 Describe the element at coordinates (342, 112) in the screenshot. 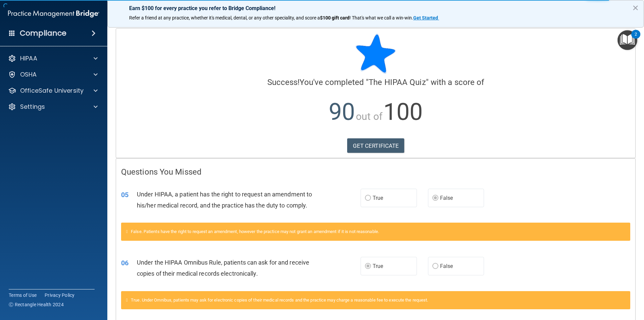

I see `span: 90` at that location.